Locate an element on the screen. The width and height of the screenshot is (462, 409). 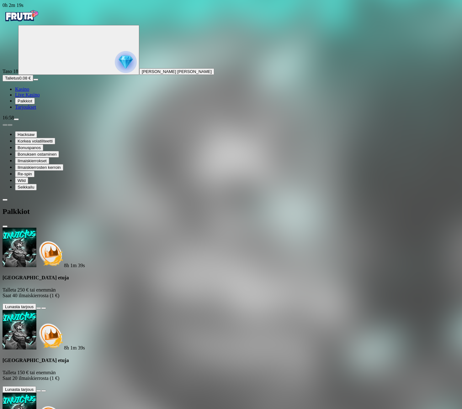
button: next slide is located at coordinates (10, 125).